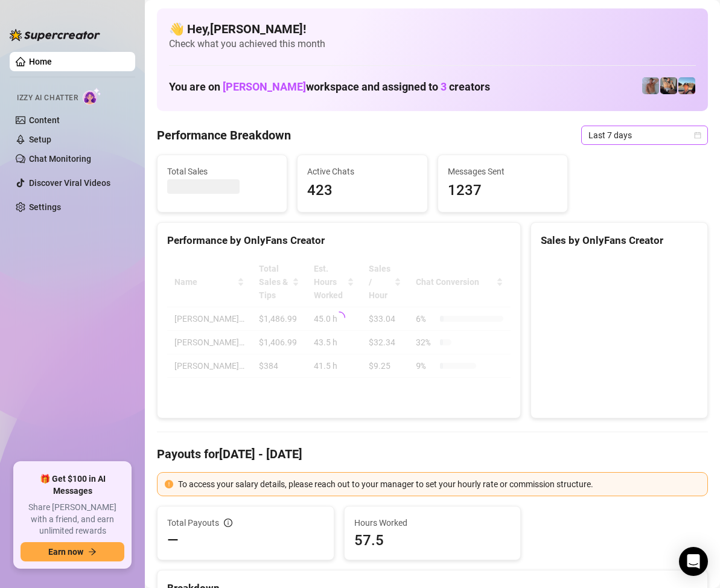  I want to click on div: Sales by OnlyFans Creator, so click(619, 240).